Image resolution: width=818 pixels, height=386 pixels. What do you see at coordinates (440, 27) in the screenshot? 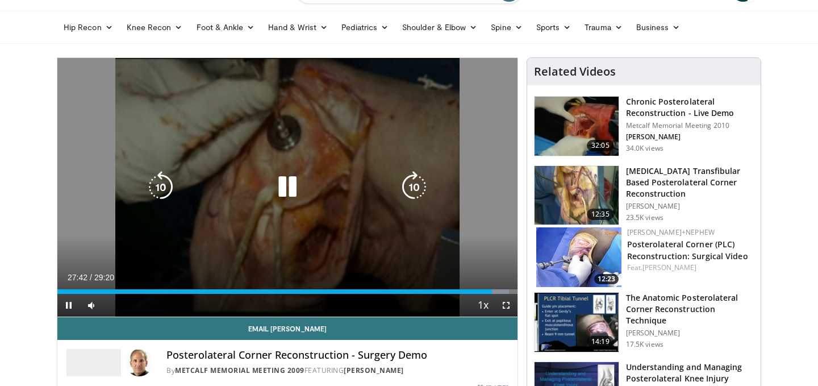
I see `a: Shoulder & Elbow` at bounding box center [440, 27].